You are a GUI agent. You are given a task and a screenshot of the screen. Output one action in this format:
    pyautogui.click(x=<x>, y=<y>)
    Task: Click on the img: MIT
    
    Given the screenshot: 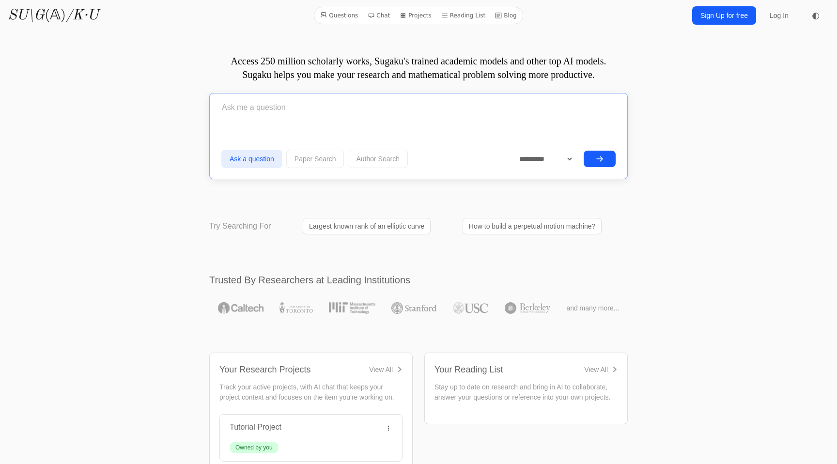 What is the action you would take?
    pyautogui.click(x=352, y=308)
    